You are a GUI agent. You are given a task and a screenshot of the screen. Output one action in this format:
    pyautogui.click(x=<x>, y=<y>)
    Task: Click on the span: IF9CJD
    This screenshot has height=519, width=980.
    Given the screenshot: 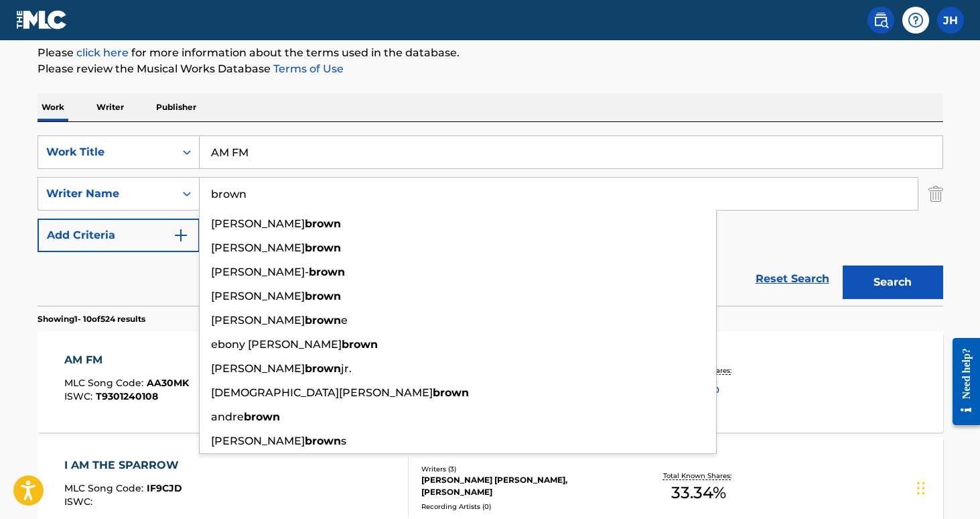 What is the action you would take?
    pyautogui.click(x=164, y=488)
    